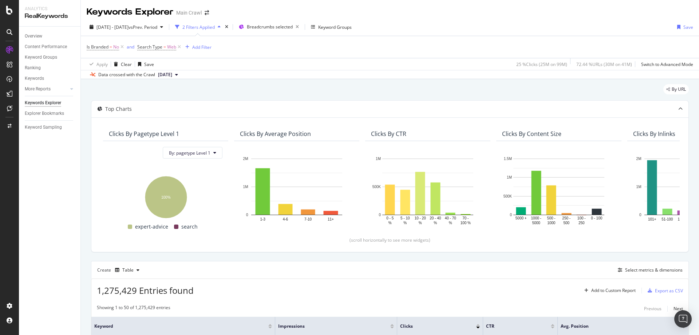 This screenshot has height=335, width=699. Describe the element at coordinates (329, 326) in the screenshot. I see `span: Impressions` at that location.